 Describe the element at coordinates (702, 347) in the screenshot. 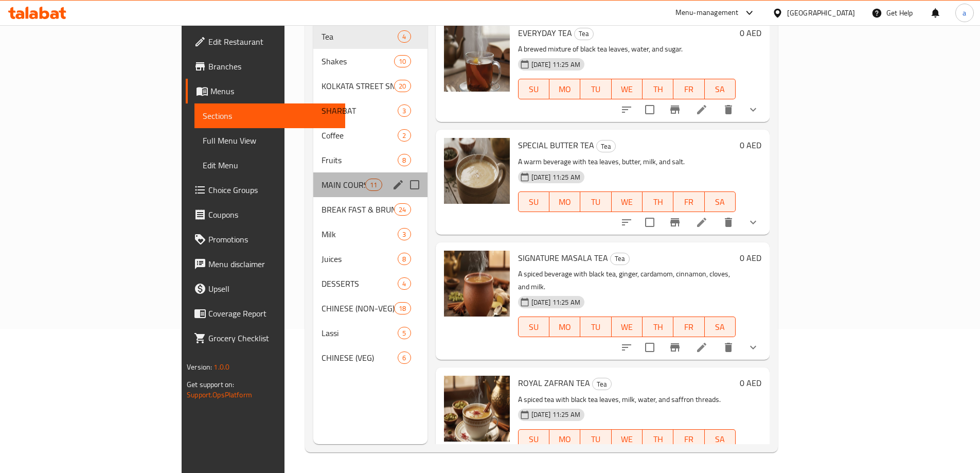

I see `a: Edit menu item` at that location.